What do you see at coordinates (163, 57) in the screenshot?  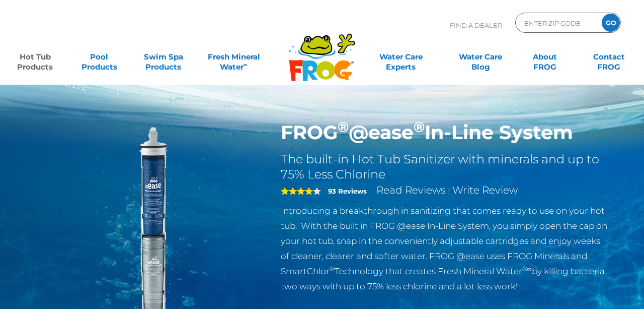 I see `a: Swim SpaProducts` at bounding box center [163, 57].